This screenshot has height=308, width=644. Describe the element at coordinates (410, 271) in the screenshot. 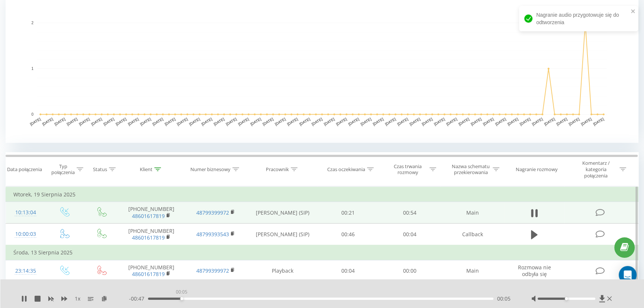

I see `td: 00:00` at that location.